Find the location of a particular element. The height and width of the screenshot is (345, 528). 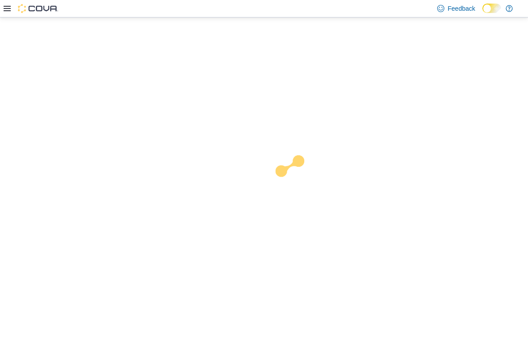

span: Dark Mode is located at coordinates (482, 13).